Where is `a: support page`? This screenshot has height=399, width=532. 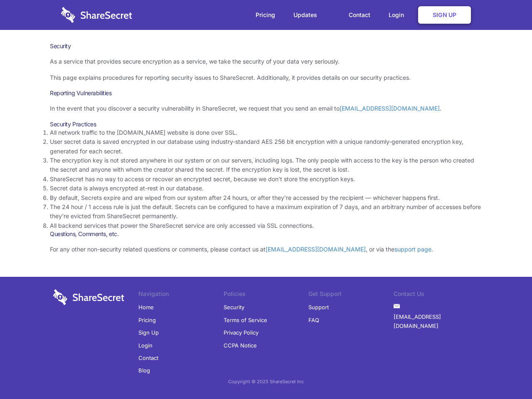
a: support page is located at coordinates (413, 249).